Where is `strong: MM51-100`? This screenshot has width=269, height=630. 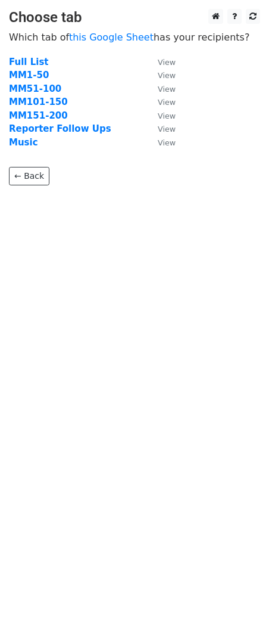
strong: MM51-100 is located at coordinates (35, 89).